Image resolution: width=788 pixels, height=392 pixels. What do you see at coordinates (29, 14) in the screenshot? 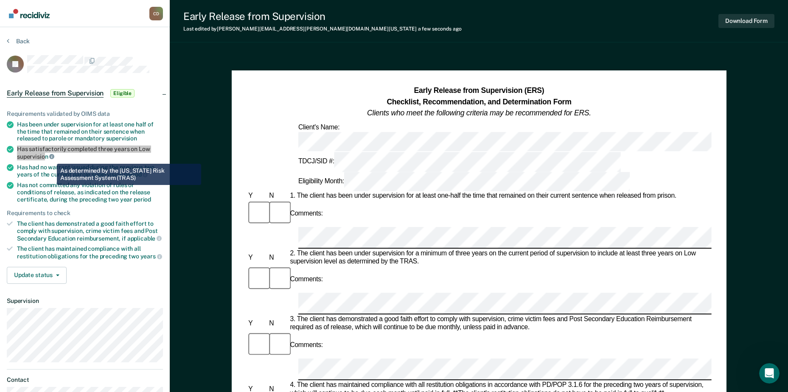
I see `img: Recidiviz` at bounding box center [29, 14].